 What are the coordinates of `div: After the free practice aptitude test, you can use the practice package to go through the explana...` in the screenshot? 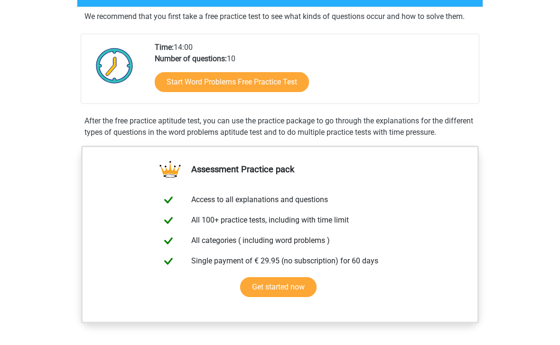 It's located at (280, 127).